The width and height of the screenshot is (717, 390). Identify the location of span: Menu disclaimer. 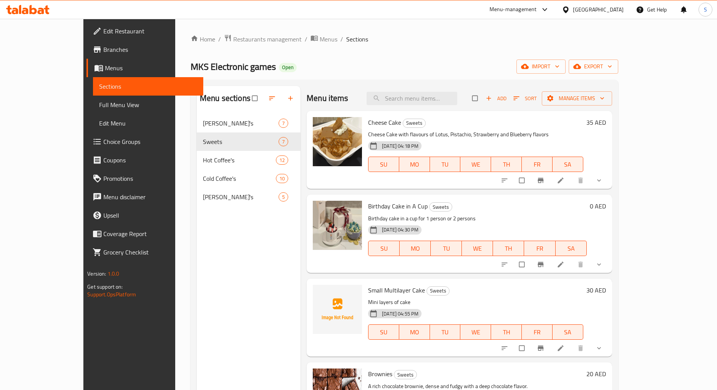
(150, 197).